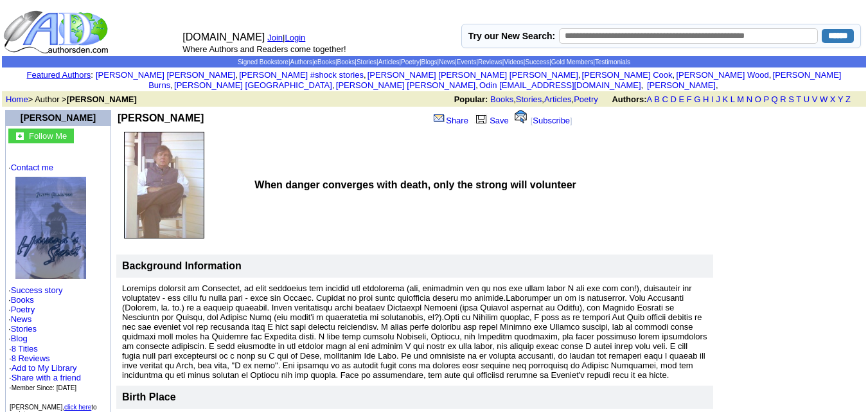 The image size is (868, 412). Describe the element at coordinates (429, 62) in the screenshot. I see `a: Blogs` at that location.